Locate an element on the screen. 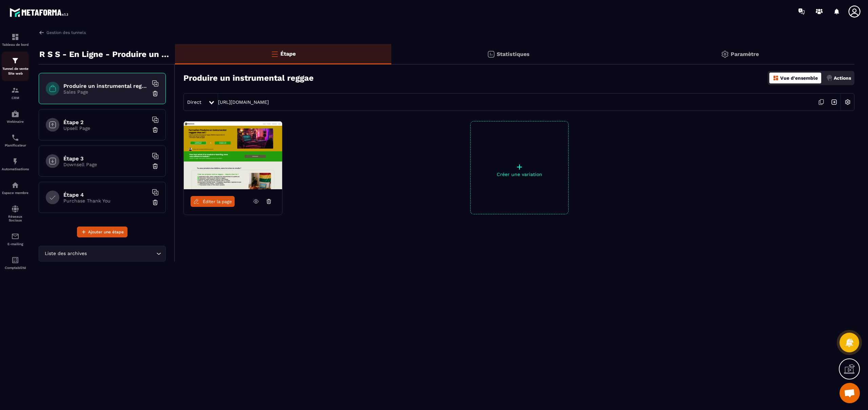 This screenshot has width=868, height=410. p: Espace membre is located at coordinates (15, 192).